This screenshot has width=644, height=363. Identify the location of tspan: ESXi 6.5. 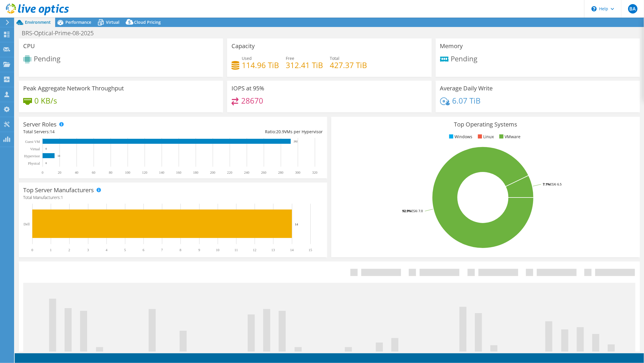
(555, 184).